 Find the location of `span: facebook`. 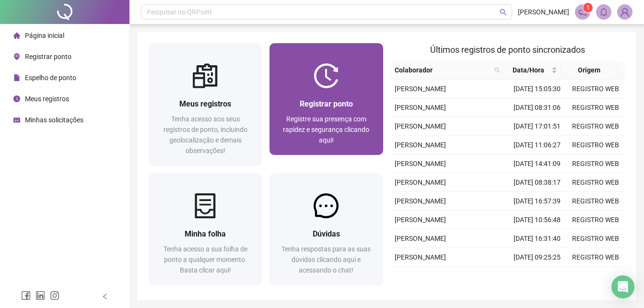

span: facebook is located at coordinates (26, 295).